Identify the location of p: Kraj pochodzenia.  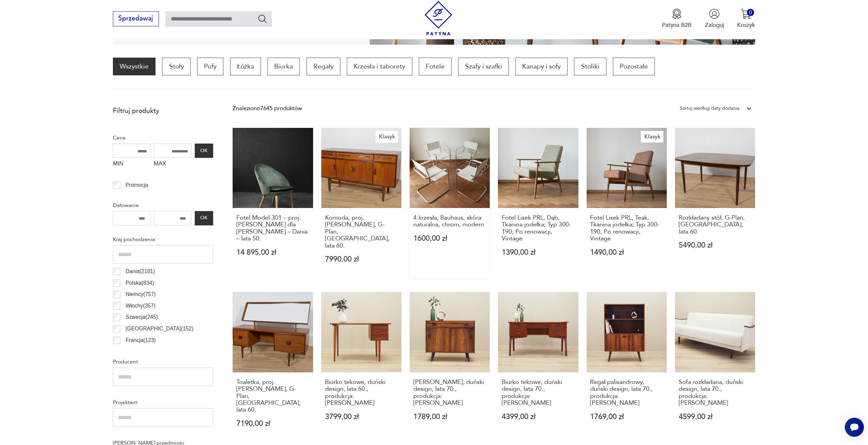
(163, 239).